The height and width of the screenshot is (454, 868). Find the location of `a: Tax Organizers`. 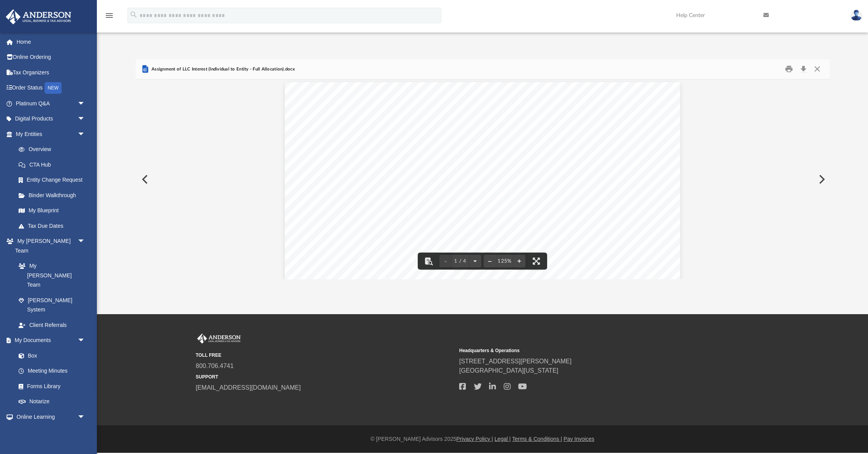

a: Tax Organizers is located at coordinates (51, 72).